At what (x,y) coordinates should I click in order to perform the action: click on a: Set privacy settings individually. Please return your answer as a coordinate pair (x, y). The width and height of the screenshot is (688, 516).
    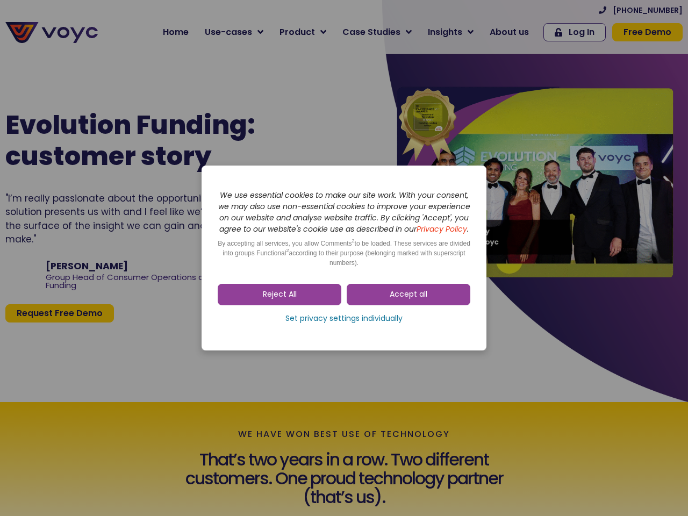
    Looking at the image, I should click on (344, 319).